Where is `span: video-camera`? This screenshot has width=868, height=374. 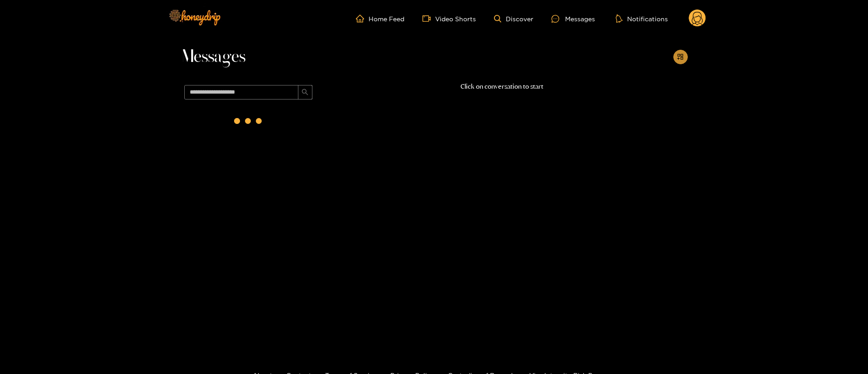 span: video-camera is located at coordinates (429, 19).